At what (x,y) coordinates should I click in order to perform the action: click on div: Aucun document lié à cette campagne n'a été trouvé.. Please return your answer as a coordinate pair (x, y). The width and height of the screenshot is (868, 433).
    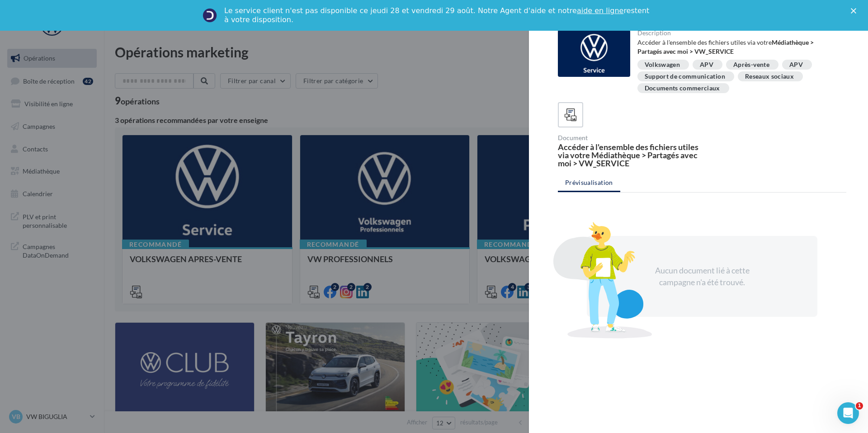
    Looking at the image, I should click on (702, 276).